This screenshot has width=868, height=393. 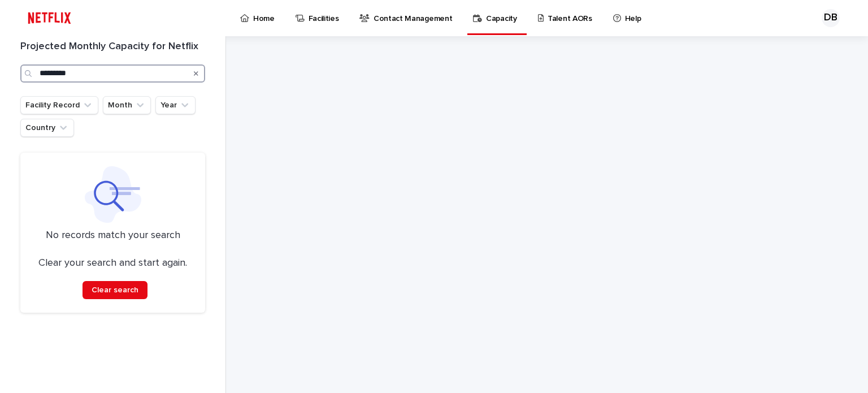 What do you see at coordinates (60, 105) in the screenshot?
I see `button: Facility Record` at bounding box center [60, 105].